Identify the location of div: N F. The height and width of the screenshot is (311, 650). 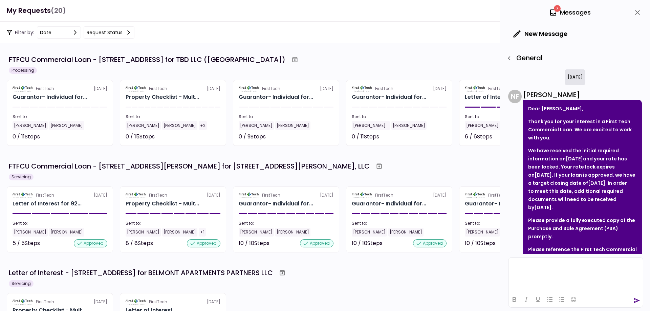
(515, 96).